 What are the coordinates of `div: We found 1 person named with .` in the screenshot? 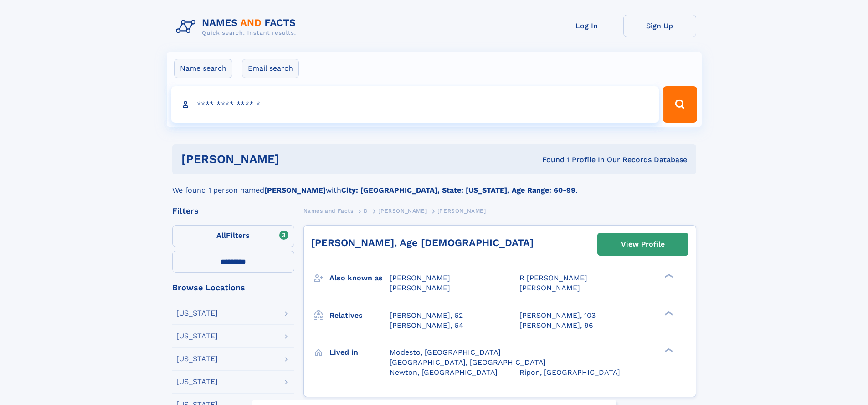 It's located at (434, 185).